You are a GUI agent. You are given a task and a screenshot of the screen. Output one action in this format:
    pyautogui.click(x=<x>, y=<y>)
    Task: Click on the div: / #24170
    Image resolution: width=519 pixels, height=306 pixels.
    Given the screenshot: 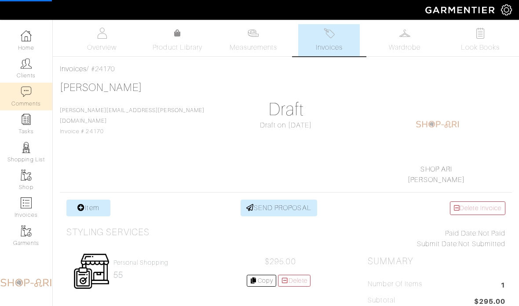 What is the action you would take?
    pyautogui.click(x=286, y=69)
    